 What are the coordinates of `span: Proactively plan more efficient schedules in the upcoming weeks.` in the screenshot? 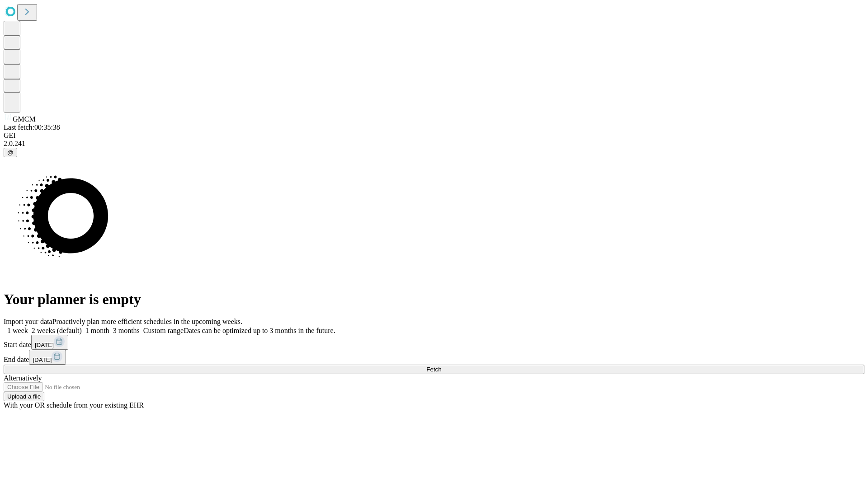 It's located at (148, 321).